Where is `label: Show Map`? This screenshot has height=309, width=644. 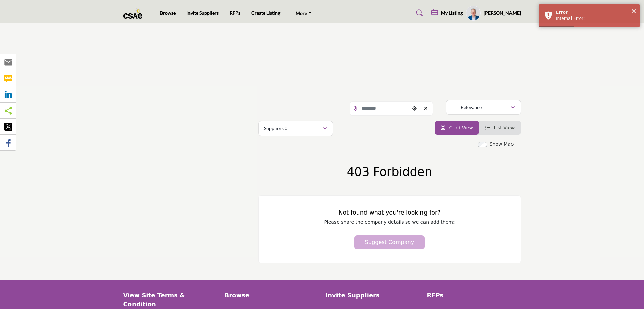
label: Show Map is located at coordinates (502, 144).